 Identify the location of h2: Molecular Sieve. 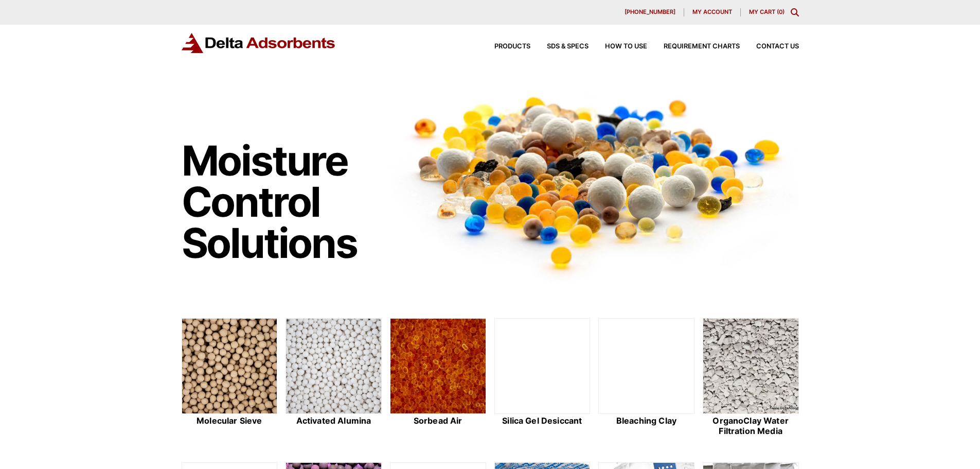
(230, 421).